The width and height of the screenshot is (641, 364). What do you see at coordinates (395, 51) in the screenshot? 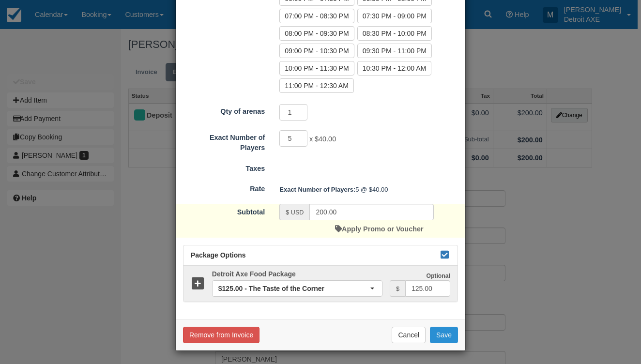
I see `label: 09:30 PM - 11:00 PM` at bounding box center [395, 51].